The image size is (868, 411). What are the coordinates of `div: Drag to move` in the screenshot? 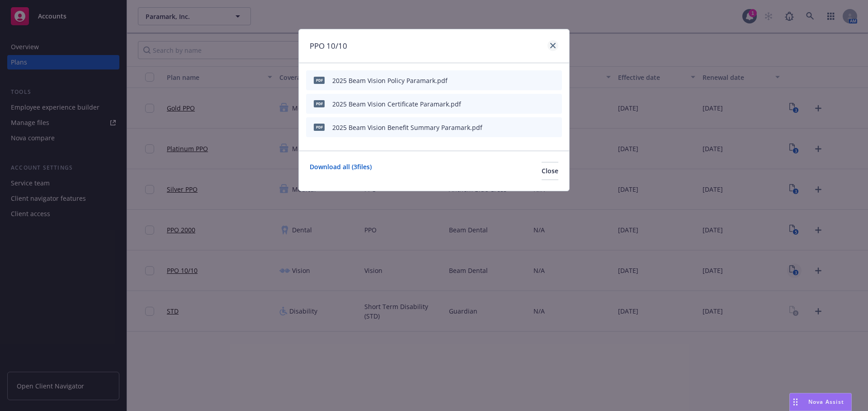 It's located at (795, 402).